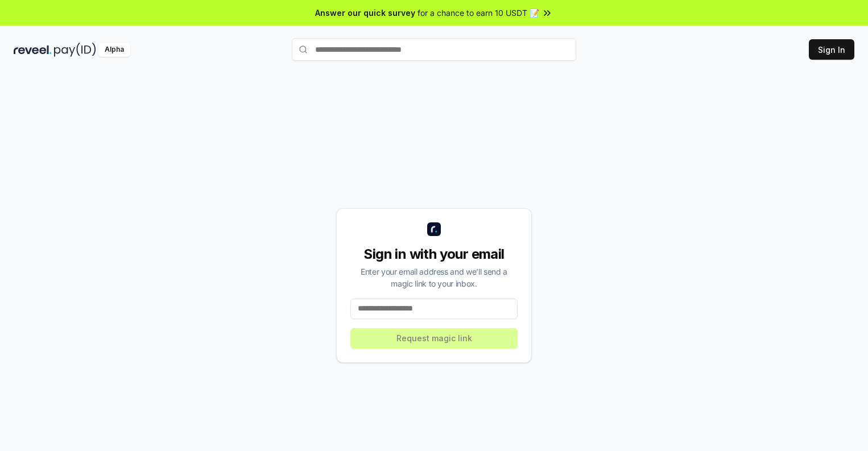 This screenshot has width=868, height=451. Describe the element at coordinates (114, 49) in the screenshot. I see `div: Alpha` at that location.